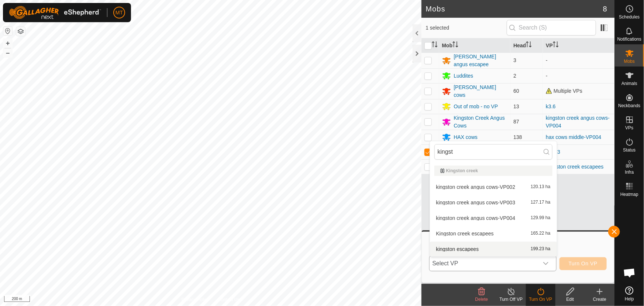  What do you see at coordinates (481, 299) in the screenshot?
I see `span: Delete` at bounding box center [481, 299].